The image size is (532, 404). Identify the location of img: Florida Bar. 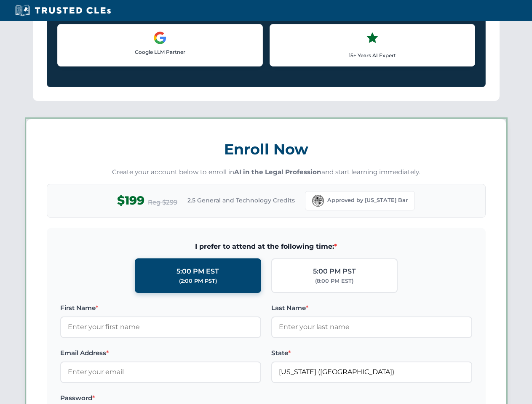
(318, 201).